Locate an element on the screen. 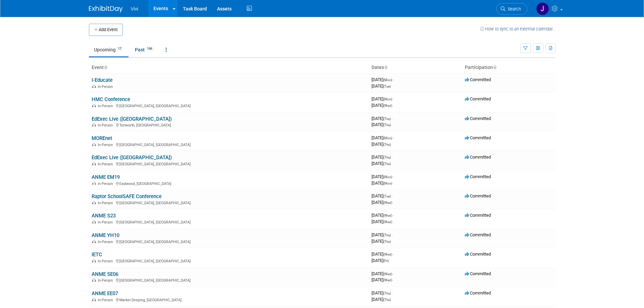 The height and width of the screenshot is (308, 644). span: Vivi is located at coordinates (135, 9).